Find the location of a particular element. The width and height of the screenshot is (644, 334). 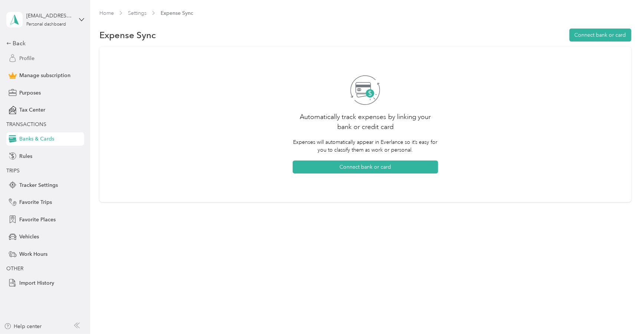

a: Settings is located at coordinates (137, 13).